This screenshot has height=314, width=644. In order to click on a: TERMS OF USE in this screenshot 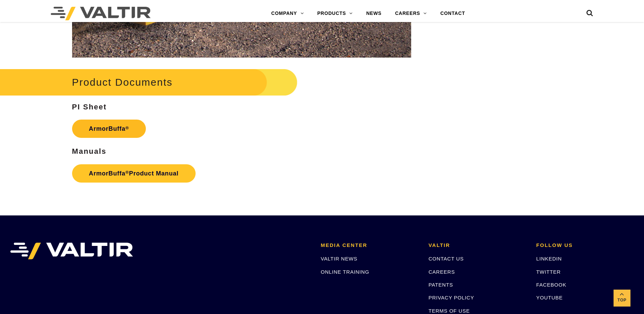, I will do `click(449, 311)`.